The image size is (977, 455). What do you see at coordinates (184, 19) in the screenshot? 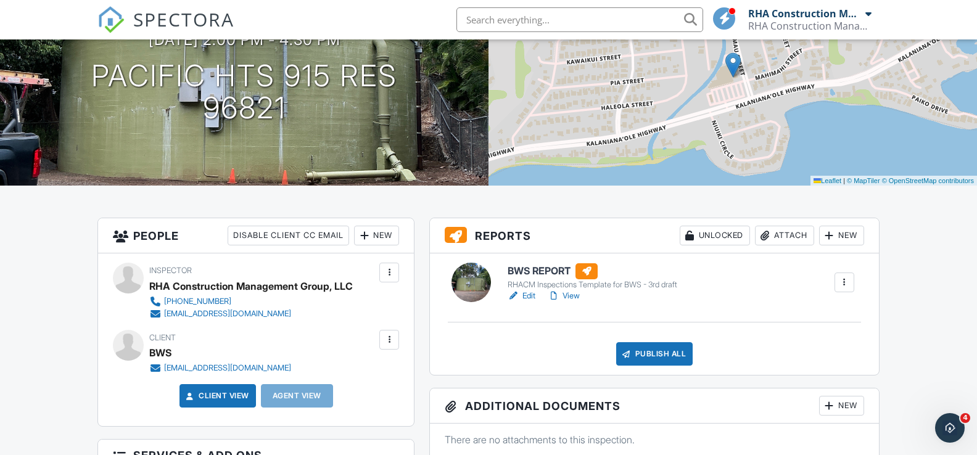
I see `span: SPECTORA` at bounding box center [184, 19].